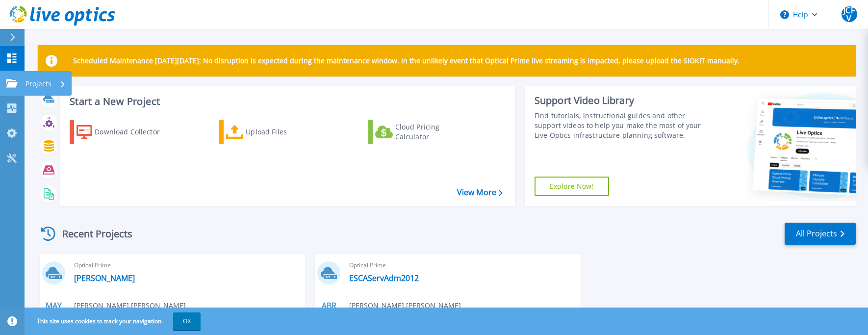 Image resolution: width=868 pixels, height=335 pixels. I want to click on div: Download Collector, so click(134, 132).